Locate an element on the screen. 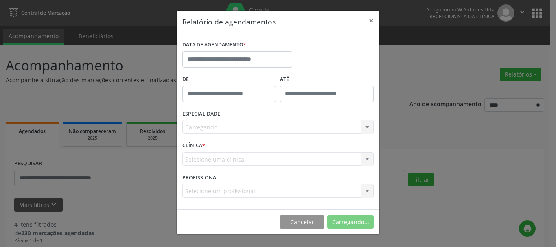 The image size is (556, 247). h5: Relatório de agendamentos is located at coordinates (229, 22).